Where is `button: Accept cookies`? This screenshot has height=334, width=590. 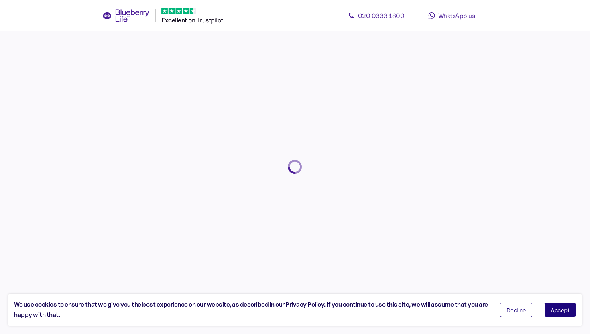 button: Accept cookies is located at coordinates (560, 310).